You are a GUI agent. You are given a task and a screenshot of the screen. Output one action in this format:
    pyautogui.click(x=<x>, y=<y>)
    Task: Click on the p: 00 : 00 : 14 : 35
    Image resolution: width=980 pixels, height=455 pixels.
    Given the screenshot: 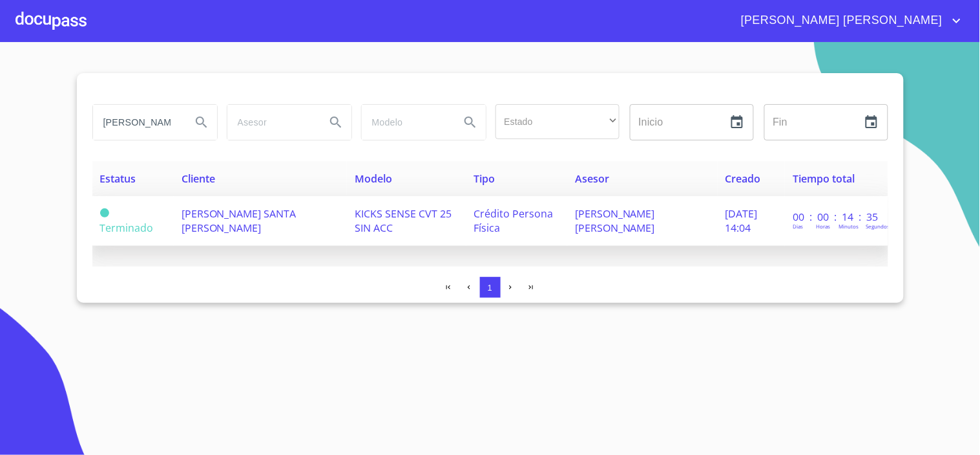 What is the action you would take?
    pyautogui.click(x=836, y=217)
    